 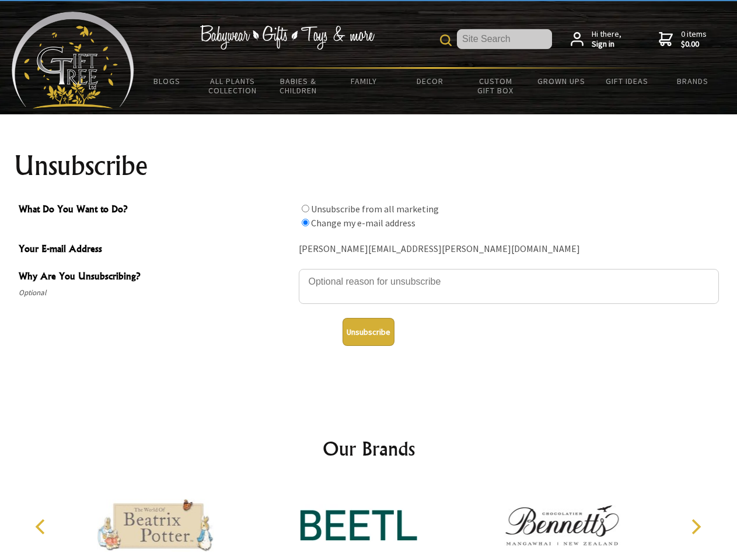 I want to click on span: 0 items, so click(x=694, y=39).